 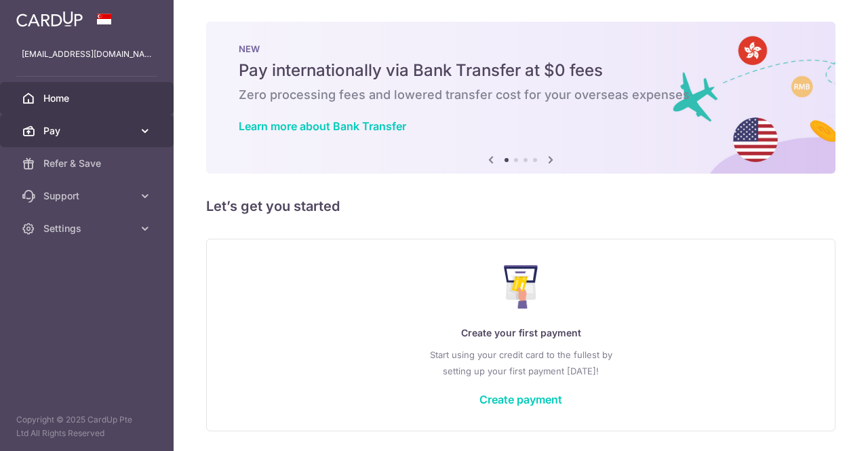 I want to click on a: Learn more about Bank Transfer, so click(x=322, y=126).